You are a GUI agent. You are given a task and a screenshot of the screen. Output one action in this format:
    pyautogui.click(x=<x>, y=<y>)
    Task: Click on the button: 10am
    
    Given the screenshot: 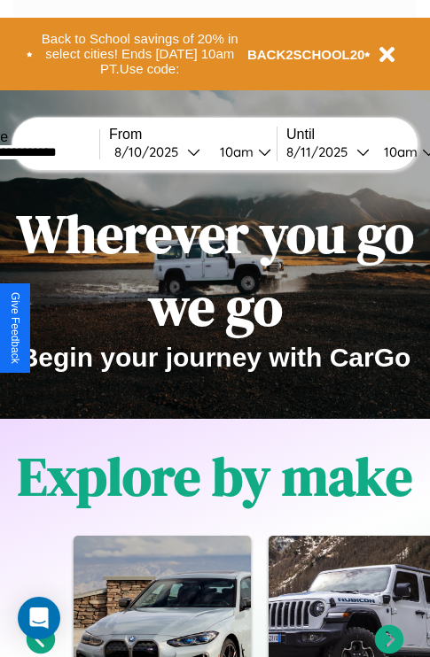 What is the action you would take?
    pyautogui.click(x=241, y=151)
    